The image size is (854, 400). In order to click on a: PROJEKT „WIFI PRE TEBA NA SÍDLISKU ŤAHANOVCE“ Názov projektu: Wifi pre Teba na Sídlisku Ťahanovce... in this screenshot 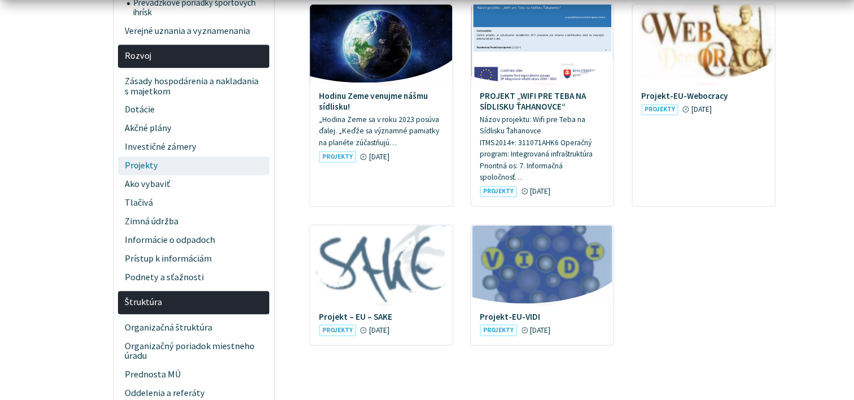, I will do `click(542, 105)`.